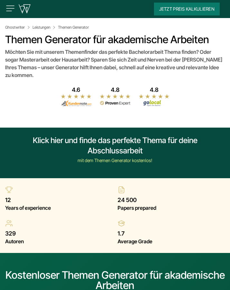 The image size is (230, 290). I want to click on div: Klick hier und finde das perfekte Thema für deine Abschlussarbeit, so click(115, 146).